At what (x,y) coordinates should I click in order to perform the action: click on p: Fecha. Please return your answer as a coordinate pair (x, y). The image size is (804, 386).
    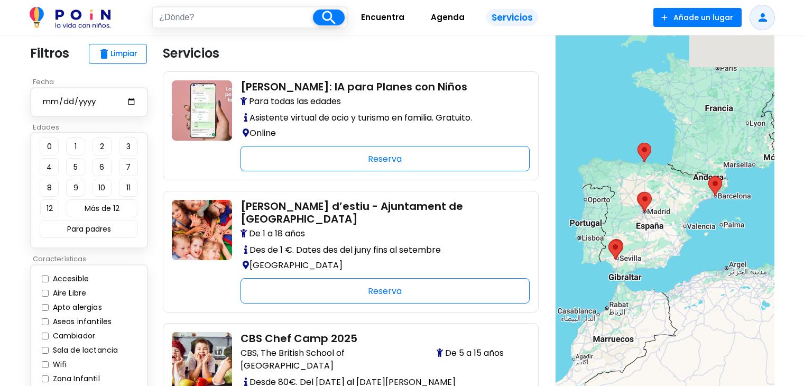
    Looking at the image, I should click on (92, 82).